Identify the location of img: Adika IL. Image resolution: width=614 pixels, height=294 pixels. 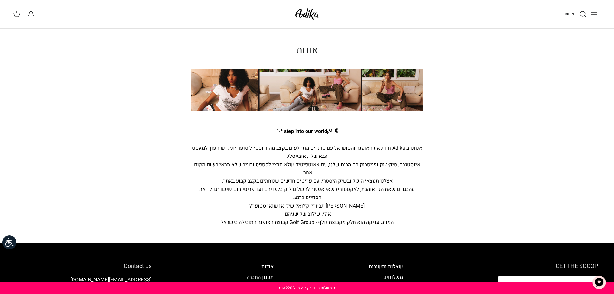
(307, 14).